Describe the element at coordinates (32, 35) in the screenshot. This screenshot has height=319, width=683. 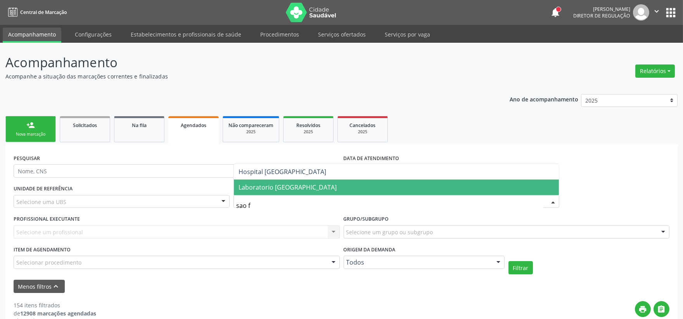
I see `a: Acompanhamento` at that location.